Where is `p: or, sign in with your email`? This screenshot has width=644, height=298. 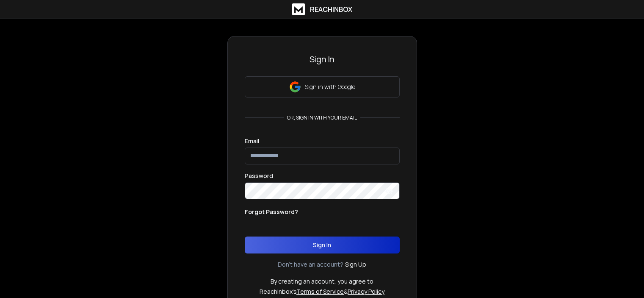 p: or, sign in with your email is located at coordinates (322, 118).